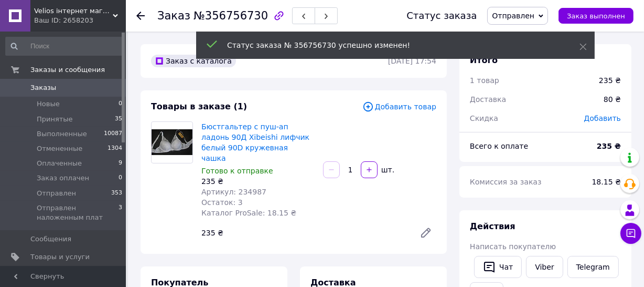 The height and width of the screenshot is (287, 644). What do you see at coordinates (77, 212) in the screenshot?
I see `span: Отправлен наложенным плат` at bounding box center [77, 212].